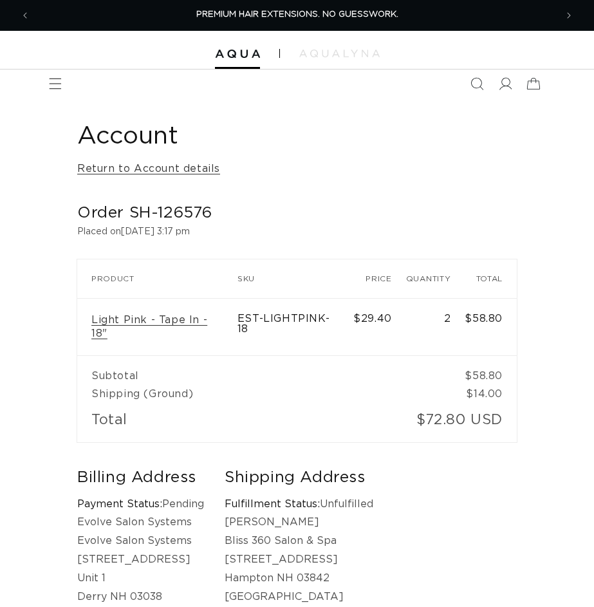 The image size is (594, 607). Describe the element at coordinates (295, 327) in the screenshot. I see `td: EST-LIGHTPINK-18` at that location.